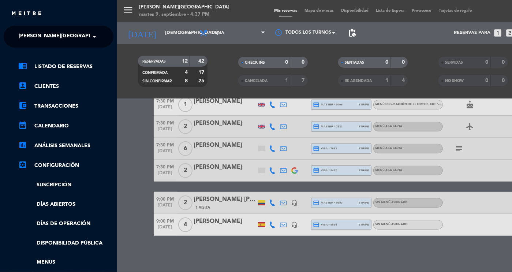 Image resolution: width=512 pixels, height=272 pixels. What do you see at coordinates (26, 14) in the screenshot?
I see `img: MEITRE` at bounding box center [26, 14].